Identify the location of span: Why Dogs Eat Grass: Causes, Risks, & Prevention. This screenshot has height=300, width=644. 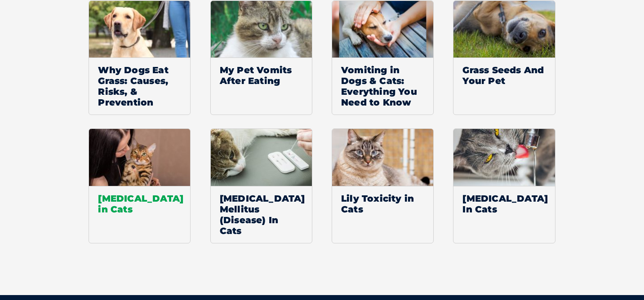
(139, 86).